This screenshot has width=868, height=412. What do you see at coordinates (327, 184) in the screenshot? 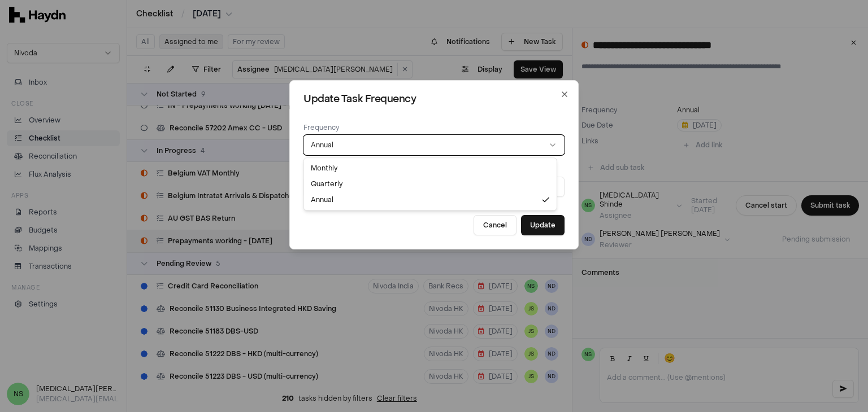
I see `span: Quarterly` at bounding box center [327, 184].